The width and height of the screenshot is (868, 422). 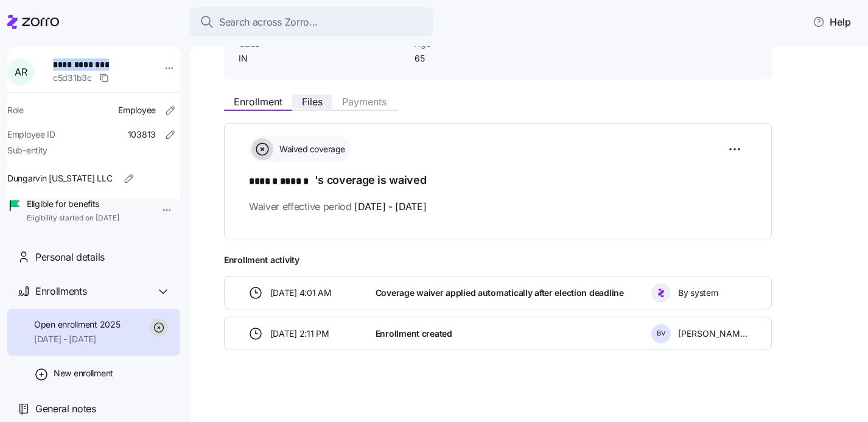 I want to click on span: General notes, so click(x=65, y=409).